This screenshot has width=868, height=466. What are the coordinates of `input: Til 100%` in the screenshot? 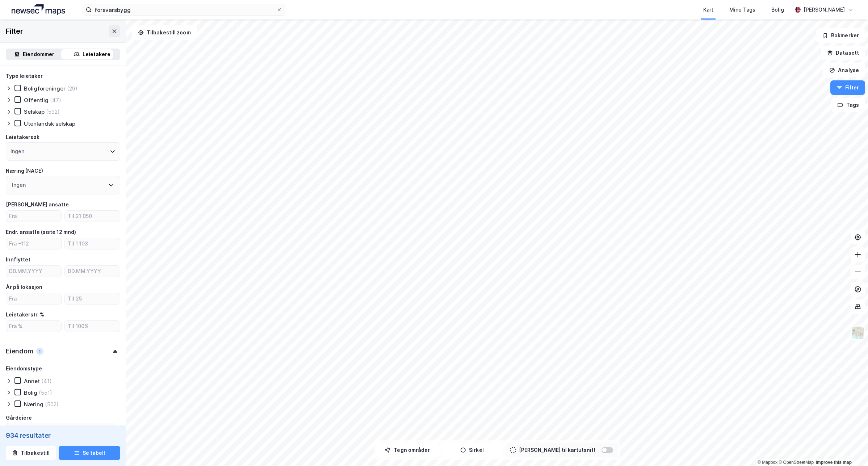 It's located at (92, 326).